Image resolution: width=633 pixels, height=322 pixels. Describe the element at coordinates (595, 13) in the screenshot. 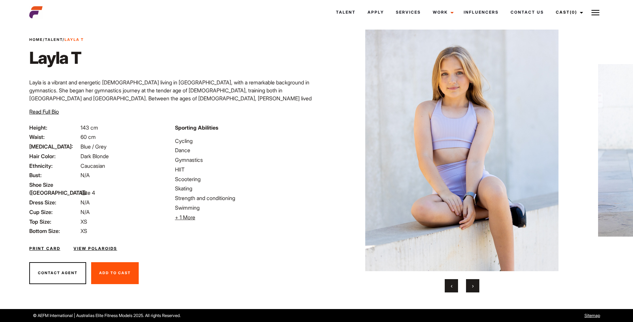

I see `img: Burger icon` at that location.